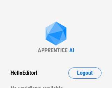 This screenshot has height=88, width=112. What do you see at coordinates (56, 34) in the screenshot?
I see `img: Apprentice AI` at bounding box center [56, 34].